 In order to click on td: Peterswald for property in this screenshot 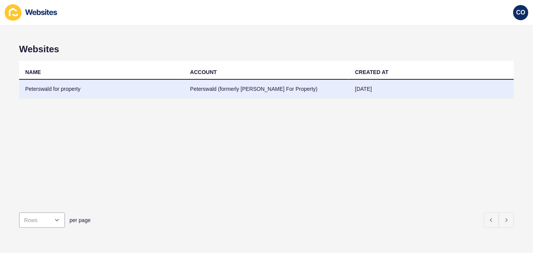, I will do `click(102, 89)`.